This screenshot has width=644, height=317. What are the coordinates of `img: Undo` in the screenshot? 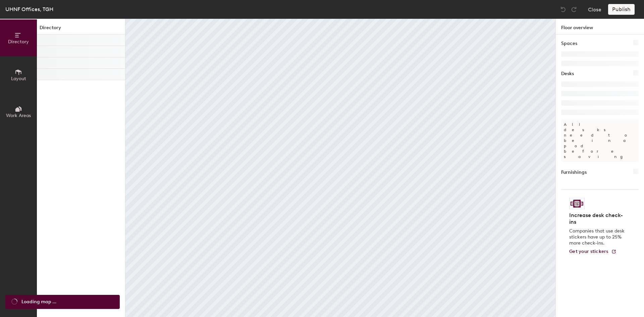 It's located at (563, 10).